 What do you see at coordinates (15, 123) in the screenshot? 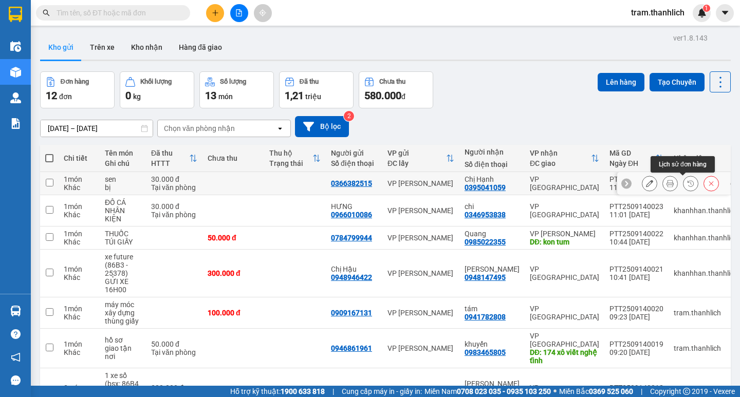
I see `img: solution-icon` at bounding box center [15, 123].